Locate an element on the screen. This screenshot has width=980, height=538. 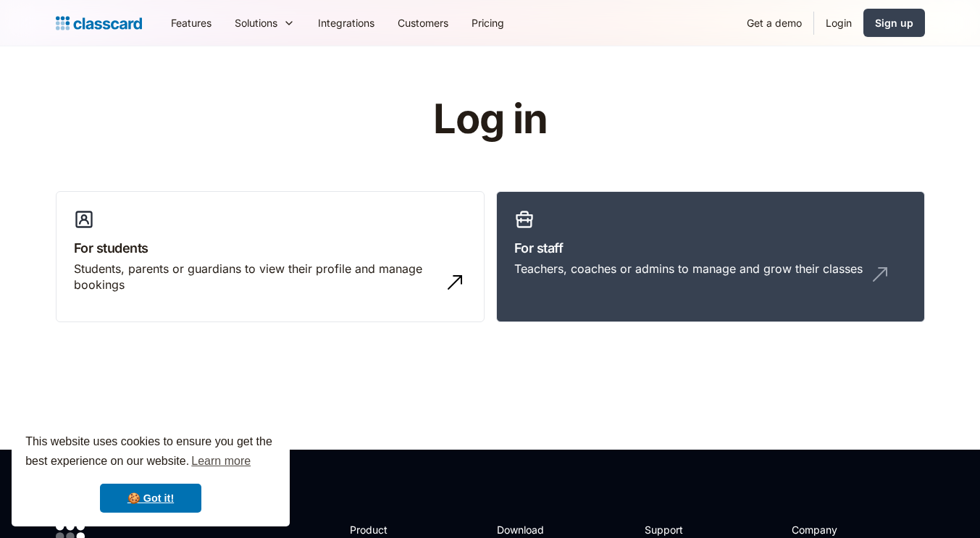
a: Sign up is located at coordinates (894, 22).